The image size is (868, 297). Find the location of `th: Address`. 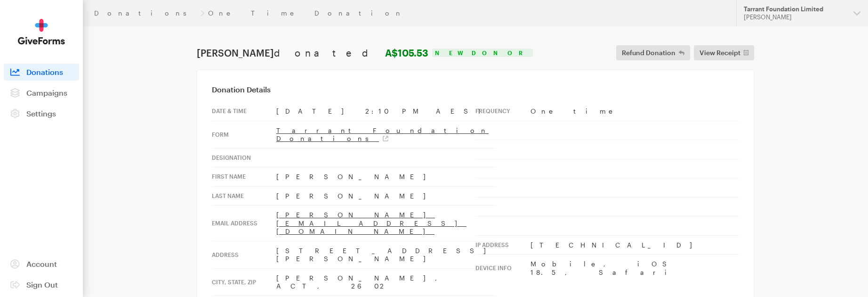

th: Address is located at coordinates (244, 254).